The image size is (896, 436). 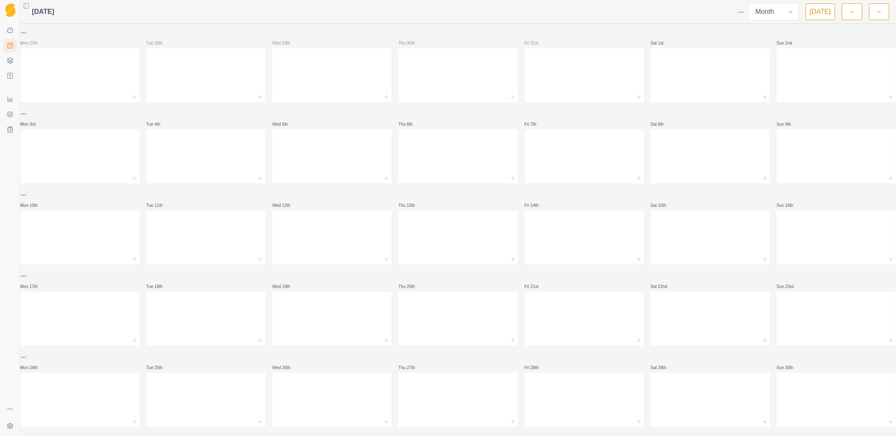 I want to click on p: Mon 10th, so click(x=33, y=205).